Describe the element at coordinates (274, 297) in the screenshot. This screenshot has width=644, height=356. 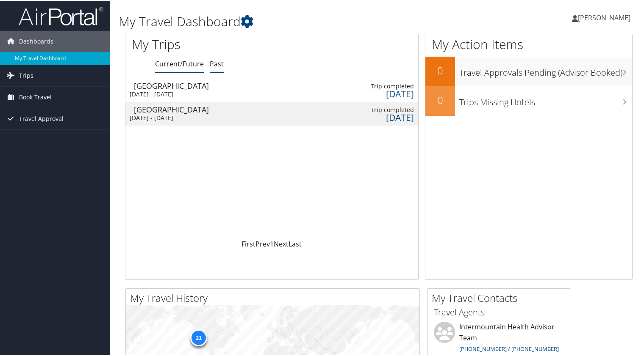
I see `h2: My Travel History` at that location.